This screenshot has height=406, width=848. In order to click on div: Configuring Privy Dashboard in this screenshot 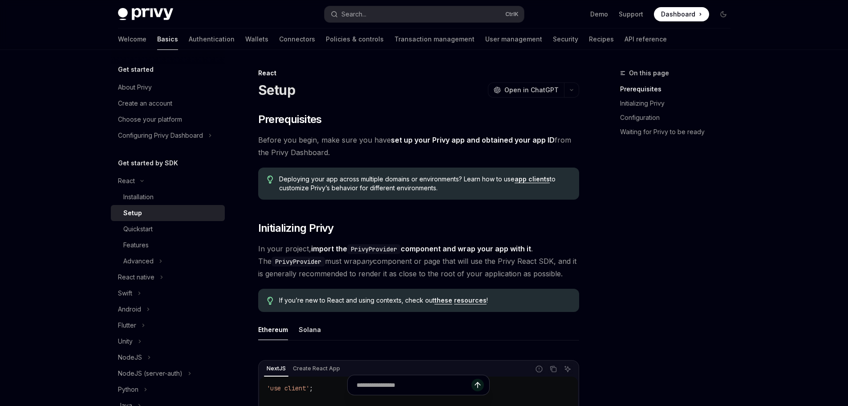, I will do `click(160, 135)`.